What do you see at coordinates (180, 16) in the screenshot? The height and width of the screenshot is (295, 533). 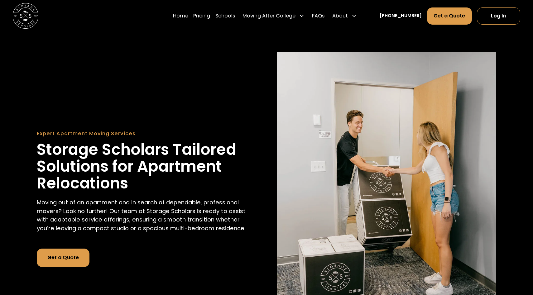 I see `a: Home` at bounding box center [180, 16].